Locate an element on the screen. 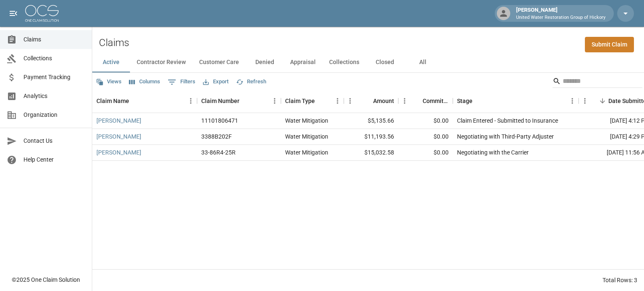 The image size is (644, 291). div: $11,193.56 is located at coordinates (371, 137).